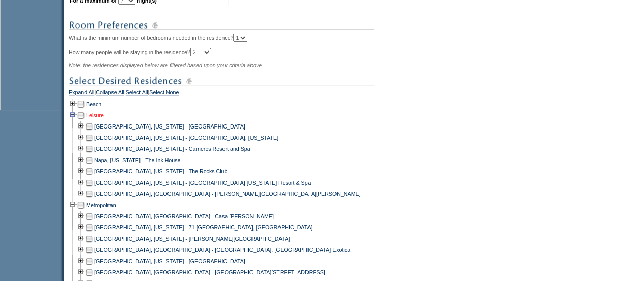  Describe the element at coordinates (100, 205) in the screenshot. I see `a: Metropolitan` at that location.